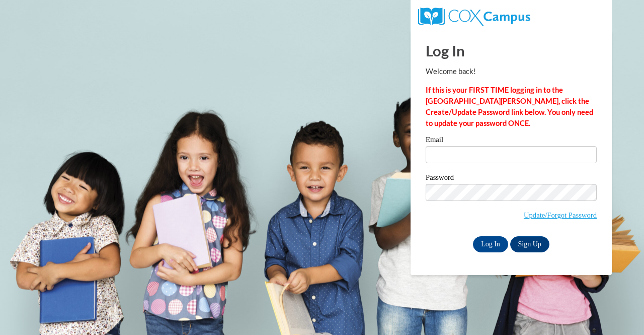  Describe the element at coordinates (474, 17) in the screenshot. I see `img: COX Campus` at that location.